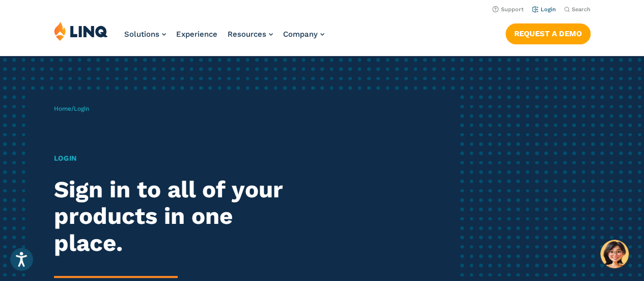 This screenshot has width=644, height=281. What do you see at coordinates (247, 34) in the screenshot?
I see `span: Resources` at bounding box center [247, 34].